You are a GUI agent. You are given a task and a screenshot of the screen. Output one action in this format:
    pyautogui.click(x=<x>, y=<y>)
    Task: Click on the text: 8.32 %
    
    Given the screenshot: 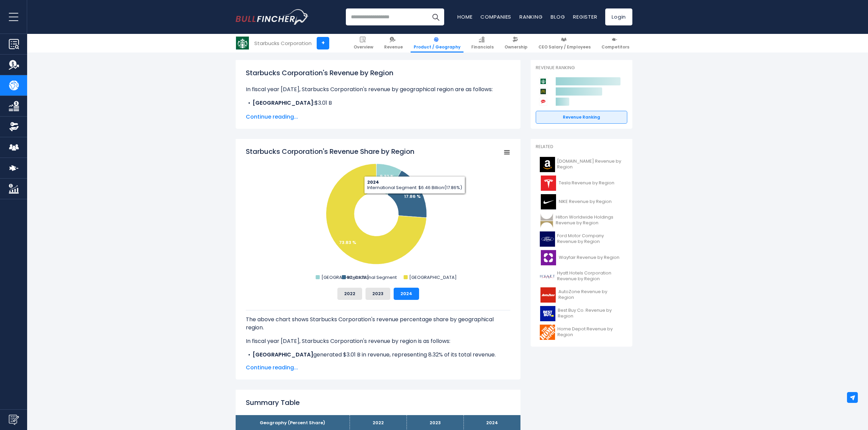 What is the action you would take?
    pyautogui.click(x=386, y=176)
    